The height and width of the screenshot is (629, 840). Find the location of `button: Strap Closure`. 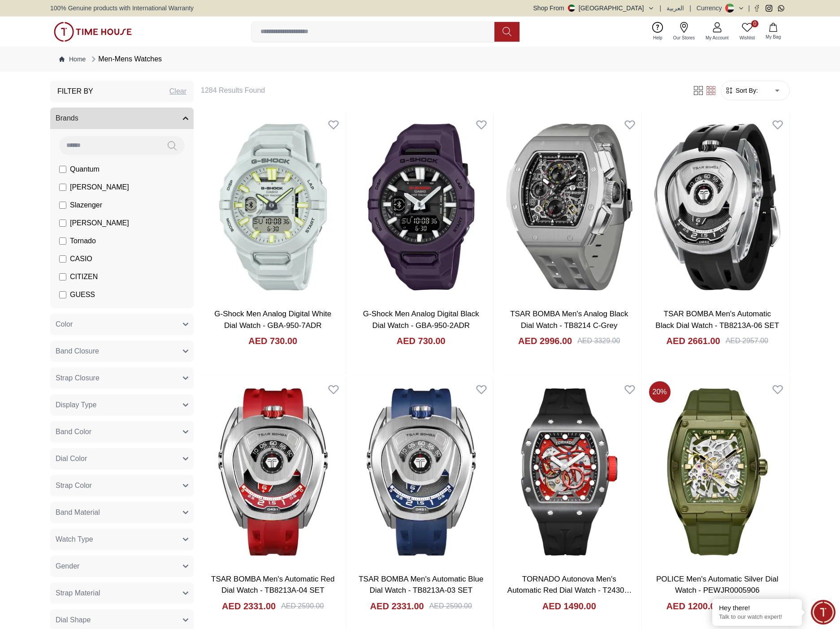

button: Strap Closure is located at coordinates (122, 378).